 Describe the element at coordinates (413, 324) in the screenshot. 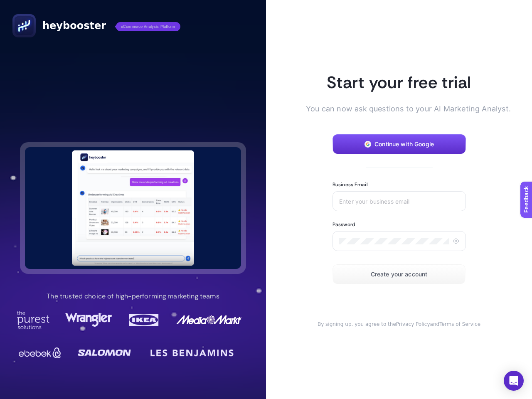

I see `a: Privacy Policy` at that location.